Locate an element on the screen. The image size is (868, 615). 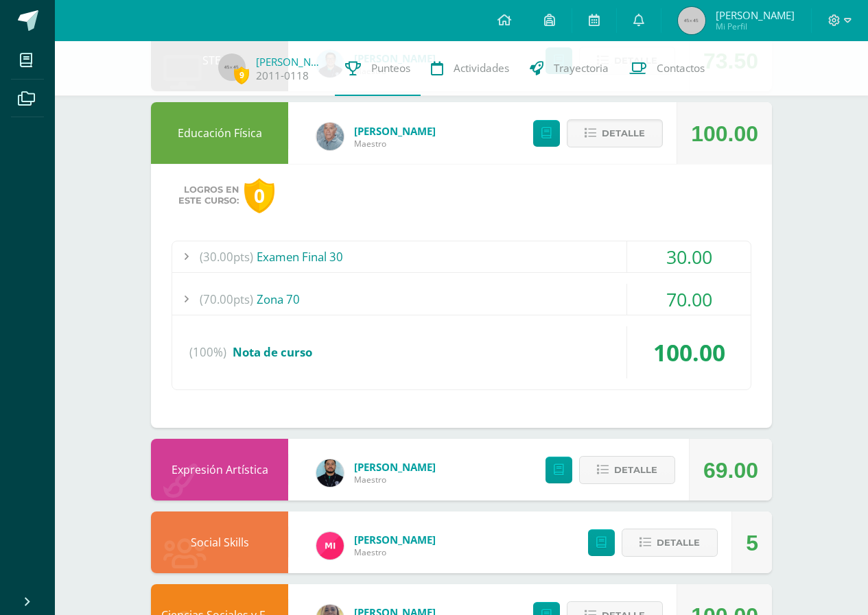
span: Trayectoria is located at coordinates (581, 68).